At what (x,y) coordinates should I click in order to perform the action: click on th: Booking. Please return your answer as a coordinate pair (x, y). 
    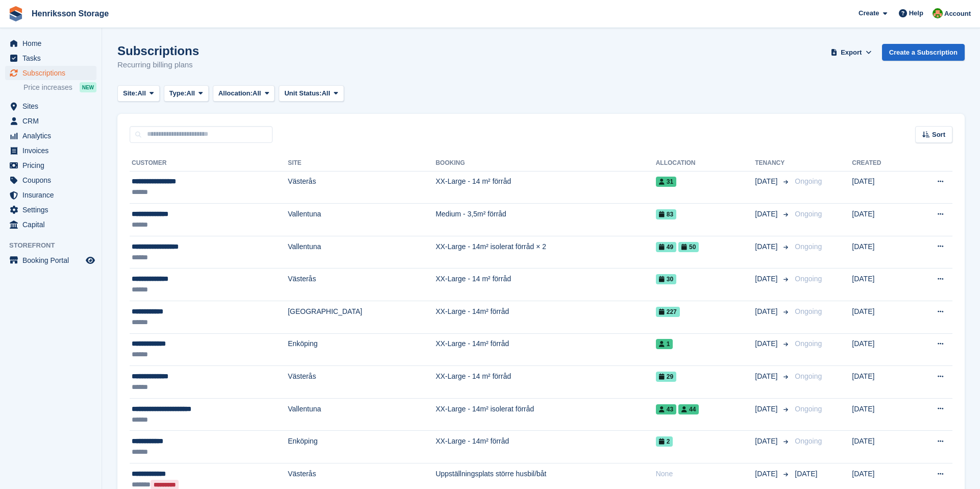
    Looking at the image, I should click on (545, 164).